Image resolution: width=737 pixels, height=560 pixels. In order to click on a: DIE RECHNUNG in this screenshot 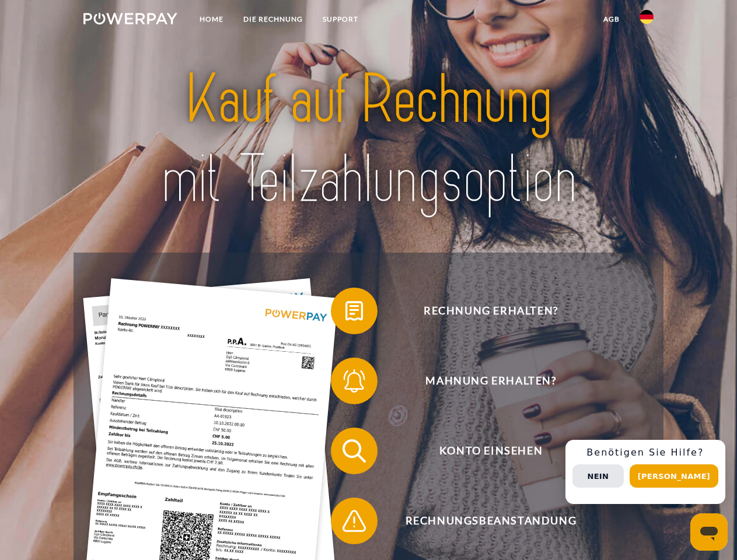, I will do `click(273, 20)`.